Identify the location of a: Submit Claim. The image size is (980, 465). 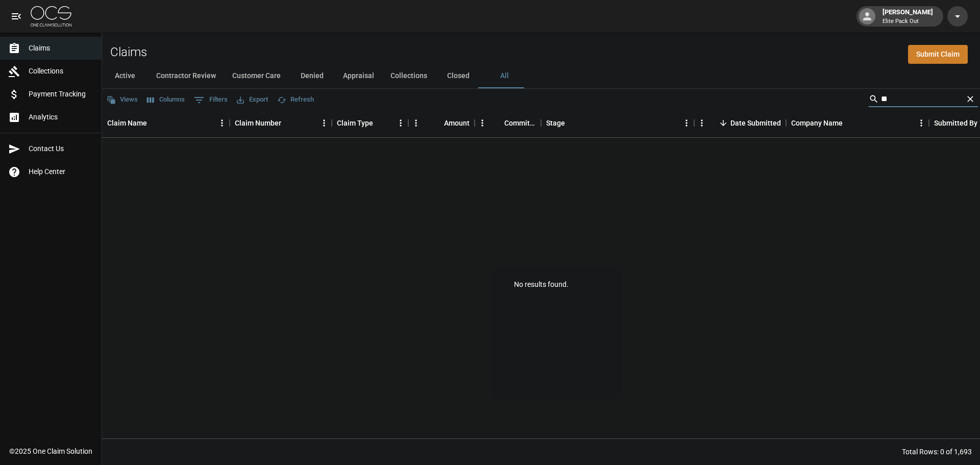
(938, 54).